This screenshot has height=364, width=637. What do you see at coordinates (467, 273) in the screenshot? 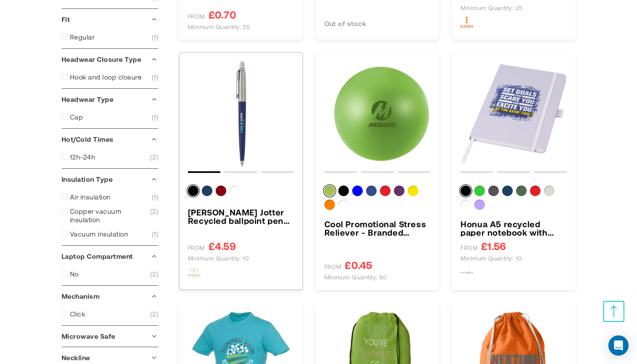
I see `img: Marksman` at bounding box center [467, 273].